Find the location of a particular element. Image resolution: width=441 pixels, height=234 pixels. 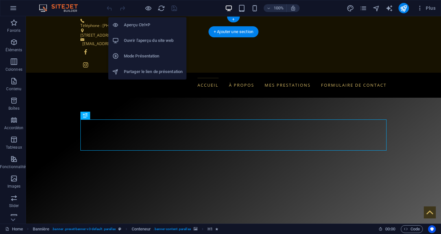

h6: 100% is located at coordinates (278, 8).